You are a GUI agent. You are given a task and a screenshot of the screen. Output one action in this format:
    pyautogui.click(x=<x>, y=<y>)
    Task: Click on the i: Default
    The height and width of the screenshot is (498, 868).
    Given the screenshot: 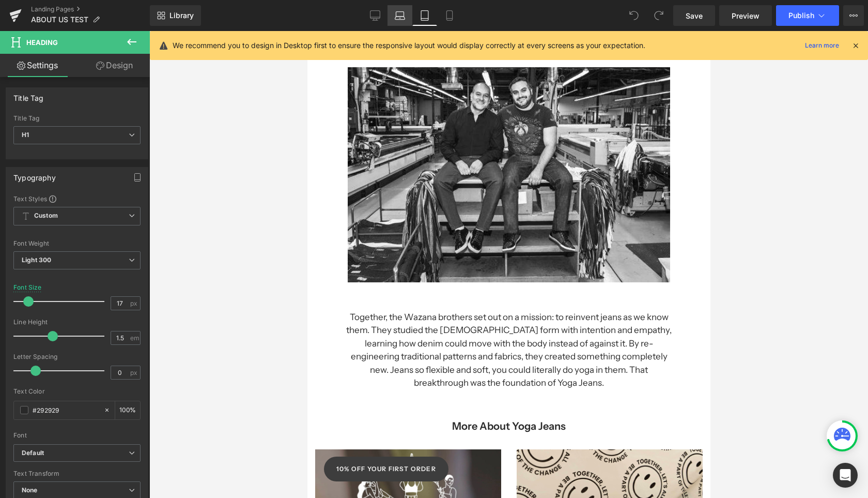 What is the action you would take?
    pyautogui.click(x=33, y=452)
    